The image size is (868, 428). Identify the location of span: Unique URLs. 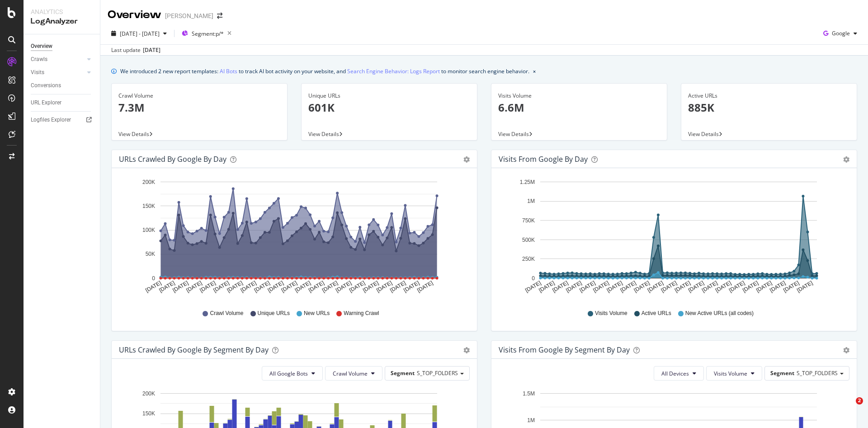
(273, 313).